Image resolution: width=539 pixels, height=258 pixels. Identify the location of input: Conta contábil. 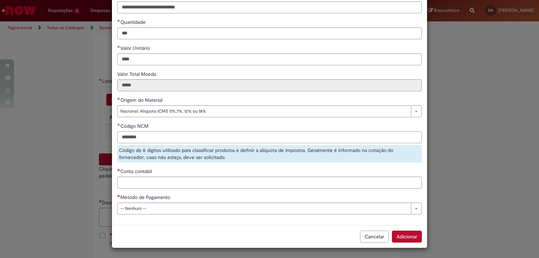
(270, 183).